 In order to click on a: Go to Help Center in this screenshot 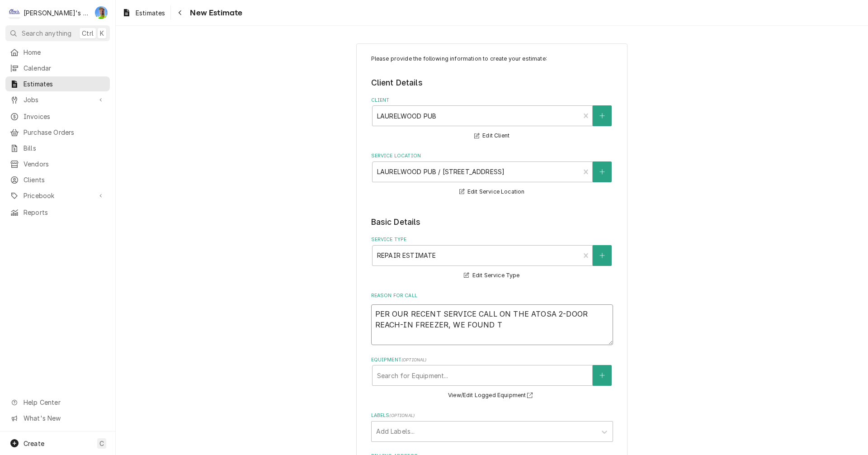, I will do `click(57, 402)`.